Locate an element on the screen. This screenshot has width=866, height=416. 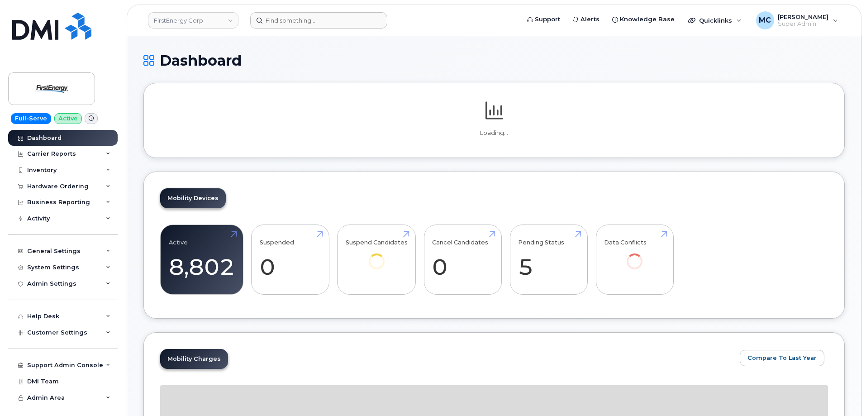
a: Cancel Candidates 0 is located at coordinates (462, 260).